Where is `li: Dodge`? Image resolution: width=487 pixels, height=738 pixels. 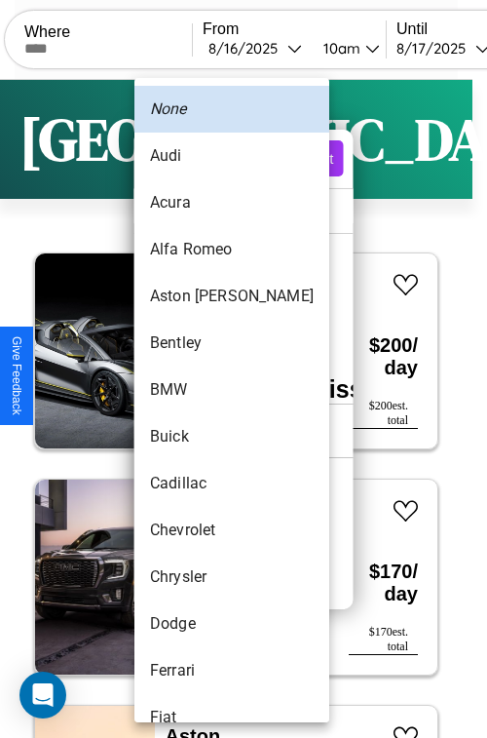 li: Dodge is located at coordinates (232, 624).